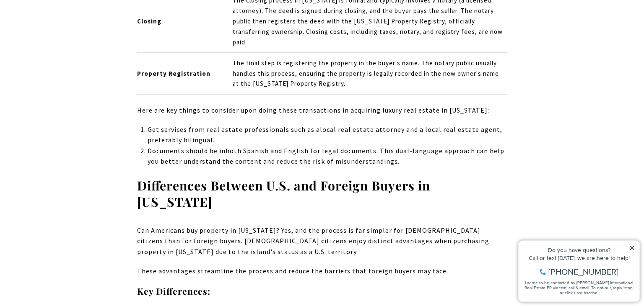  Describe the element at coordinates (233, 130) in the screenshot. I see `span: Get services from real estate professionals such as a` at that location.